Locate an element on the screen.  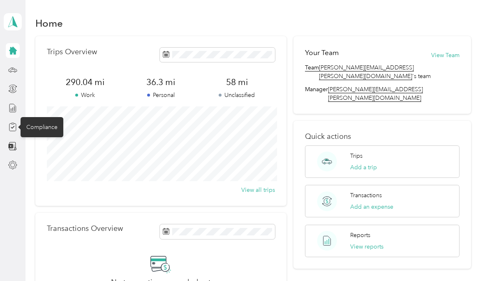
p: Transactions Overview is located at coordinates (85, 229).